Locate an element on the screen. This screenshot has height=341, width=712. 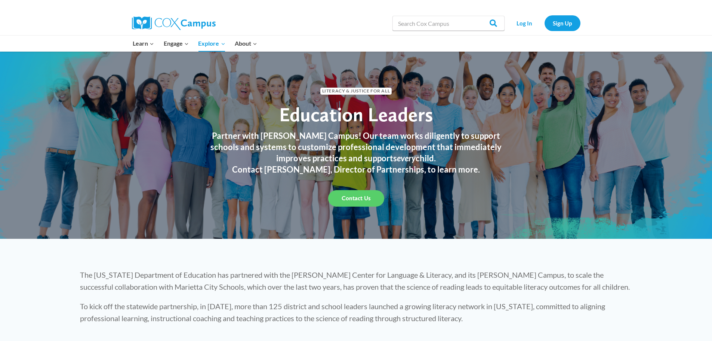
a: Sign Up is located at coordinates (563, 23).